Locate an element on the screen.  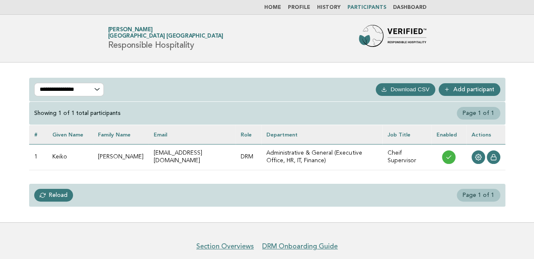
a: Add participant is located at coordinates (469, 89).